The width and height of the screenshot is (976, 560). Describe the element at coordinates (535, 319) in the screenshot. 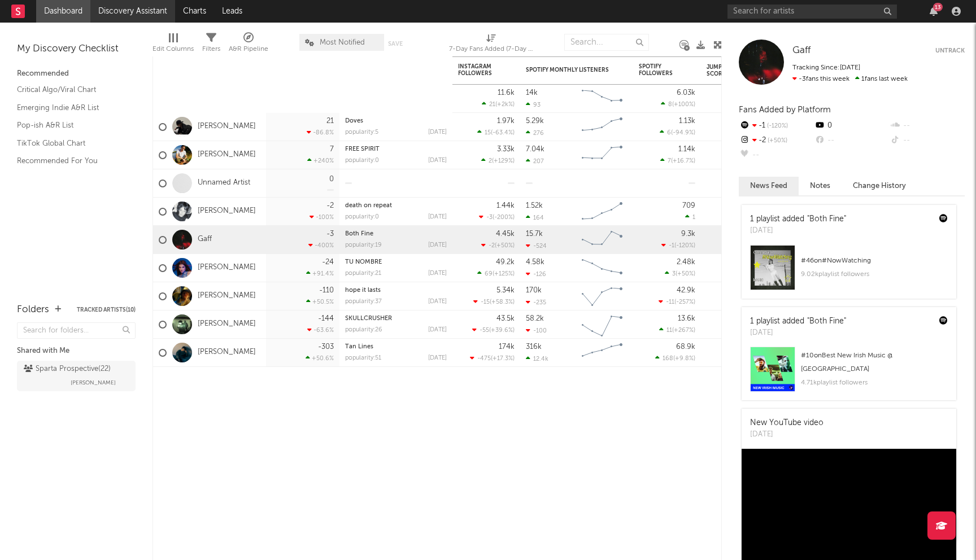

I see `div: 58.2k` at that location.